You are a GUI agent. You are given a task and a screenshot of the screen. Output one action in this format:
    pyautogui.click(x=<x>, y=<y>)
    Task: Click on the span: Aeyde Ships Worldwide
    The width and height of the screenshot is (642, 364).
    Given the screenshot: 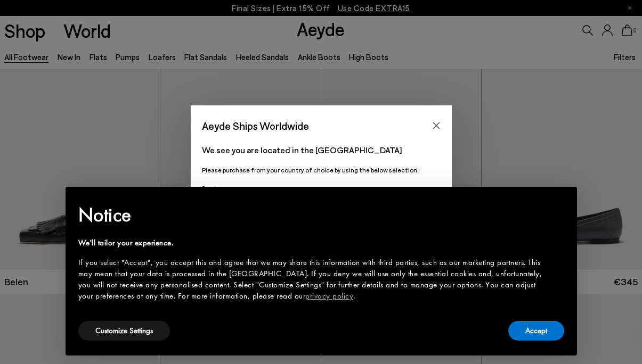 What is the action you would take?
    pyautogui.click(x=255, y=126)
    